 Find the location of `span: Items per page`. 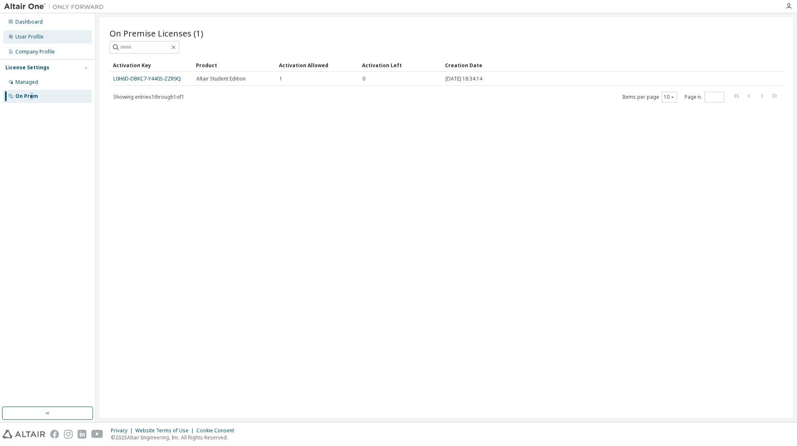

span: Items per page is located at coordinates (650, 97).